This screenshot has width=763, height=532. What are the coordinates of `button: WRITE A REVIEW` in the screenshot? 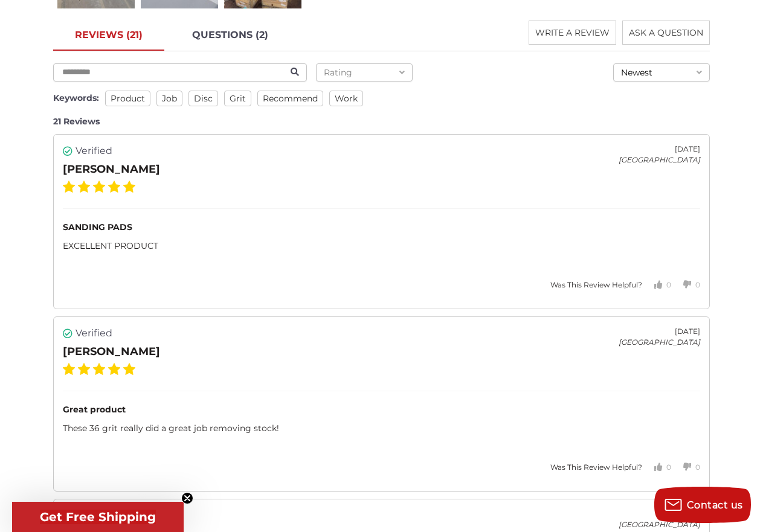 It's located at (572, 32).